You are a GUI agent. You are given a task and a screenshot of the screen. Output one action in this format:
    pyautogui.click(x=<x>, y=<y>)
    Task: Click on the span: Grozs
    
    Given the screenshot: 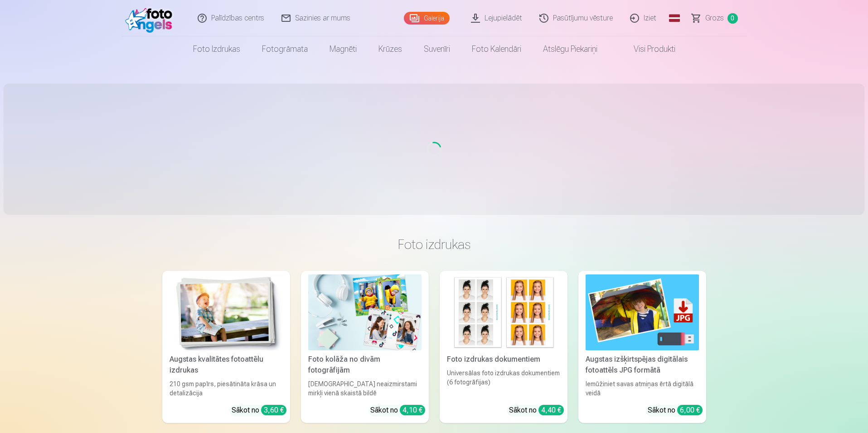 What is the action you would take?
    pyautogui.click(x=714, y=18)
    